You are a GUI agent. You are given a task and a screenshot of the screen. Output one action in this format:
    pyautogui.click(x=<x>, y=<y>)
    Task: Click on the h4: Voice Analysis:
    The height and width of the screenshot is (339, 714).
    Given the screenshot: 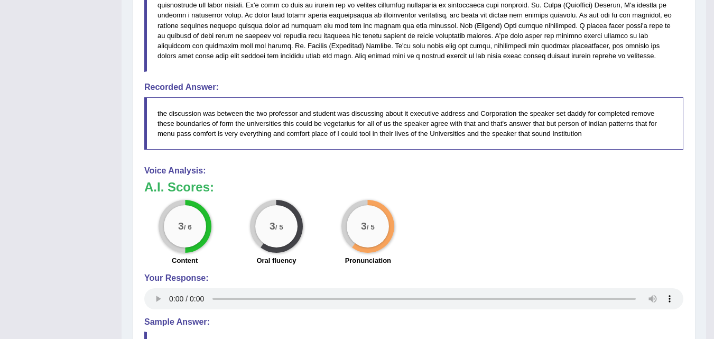 What is the action you would take?
    pyautogui.click(x=414, y=171)
    